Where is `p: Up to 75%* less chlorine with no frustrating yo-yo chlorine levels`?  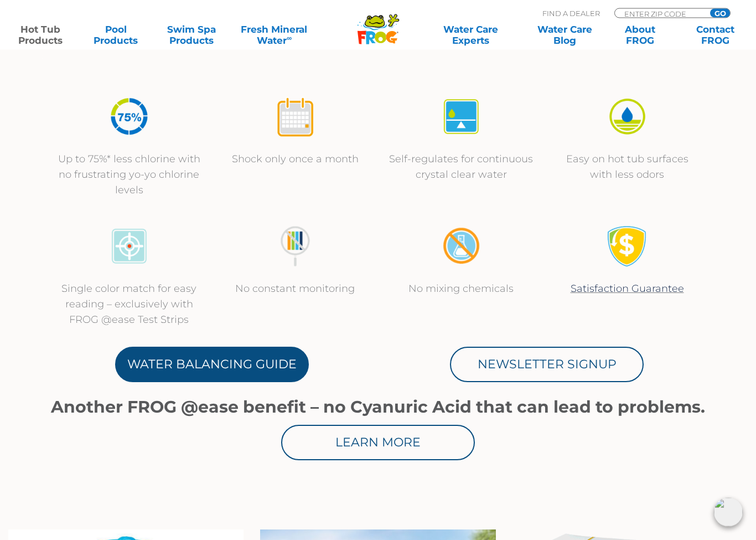 p: Up to 75%* less chlorine with no frustrating yo-yo chlorine levels is located at coordinates (129, 175).